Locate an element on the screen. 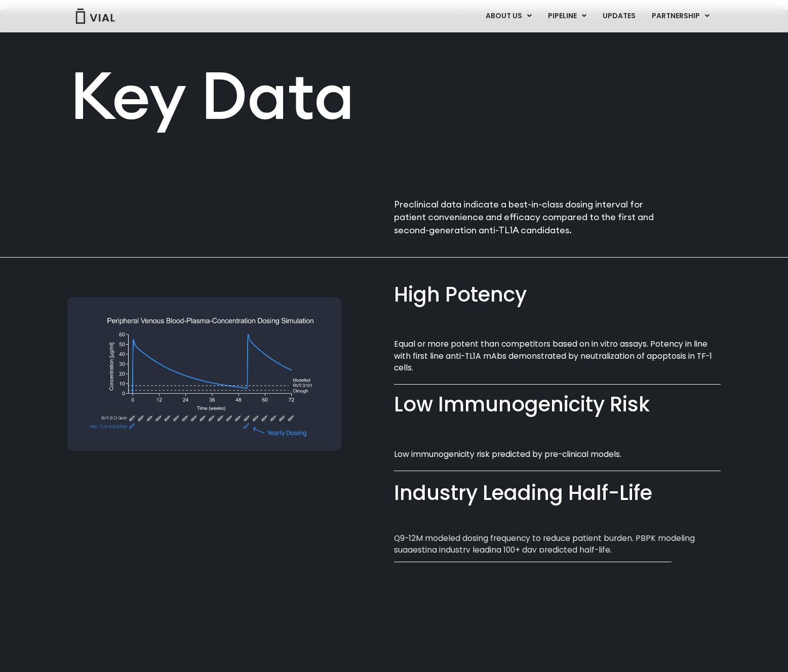 The width and height of the screenshot is (788, 672). div: Industry Leading Half-Life​ is located at coordinates (557, 493).